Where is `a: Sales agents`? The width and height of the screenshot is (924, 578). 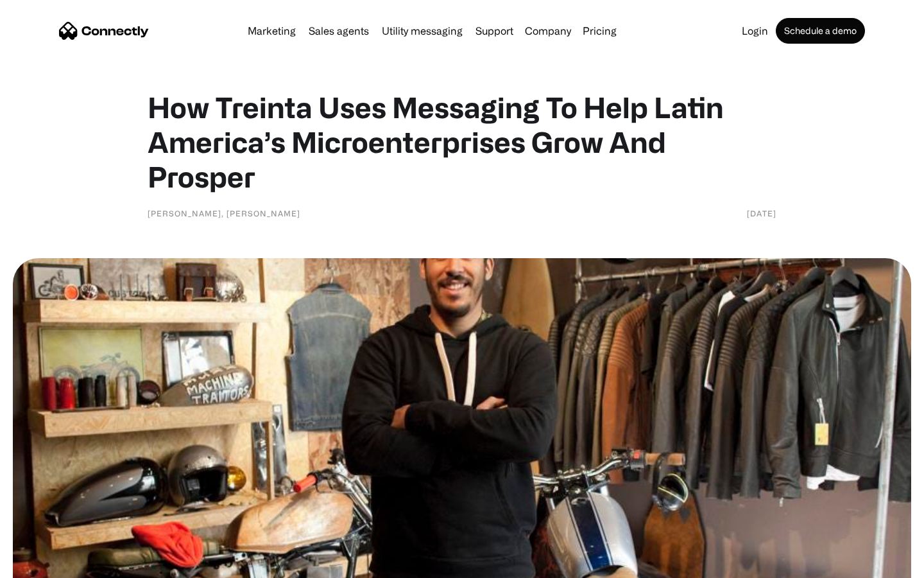
a: Sales agents is located at coordinates (339, 31).